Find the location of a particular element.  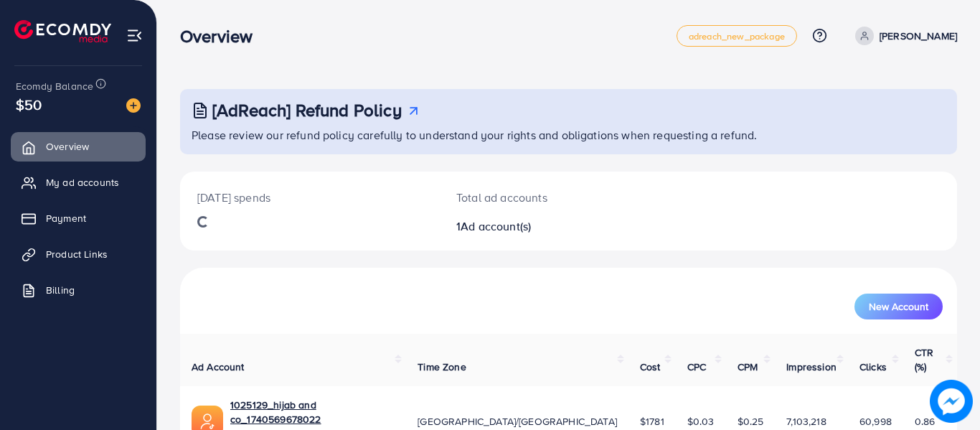

span: Clicks is located at coordinates (873, 366).